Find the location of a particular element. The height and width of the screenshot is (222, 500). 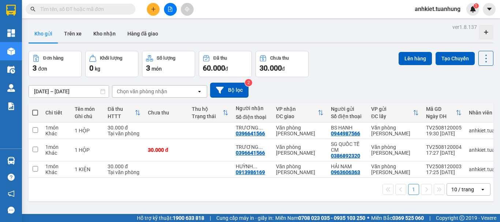

img: icon-new-feature is located at coordinates (473, 9).